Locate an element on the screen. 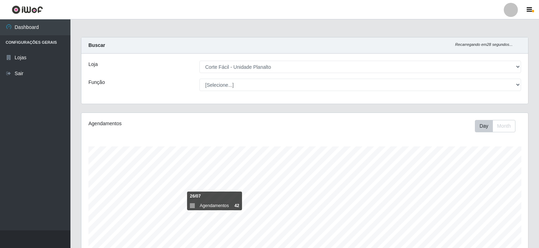  button: Day is located at coordinates (484, 126).